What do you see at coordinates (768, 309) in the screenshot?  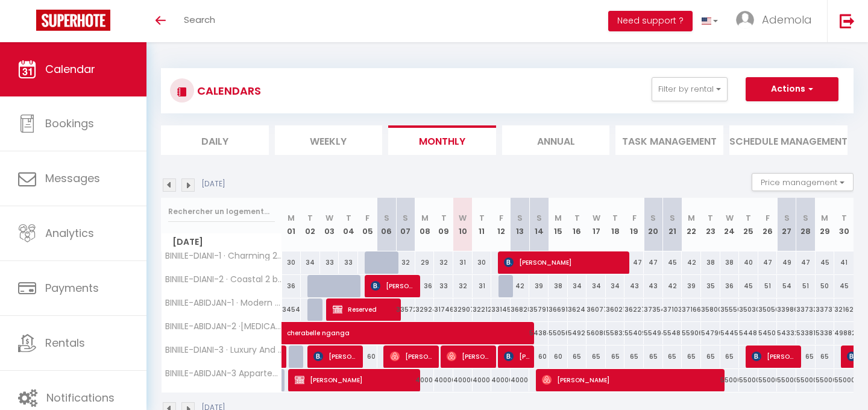 I see `div: 35050` at bounding box center [768, 309].